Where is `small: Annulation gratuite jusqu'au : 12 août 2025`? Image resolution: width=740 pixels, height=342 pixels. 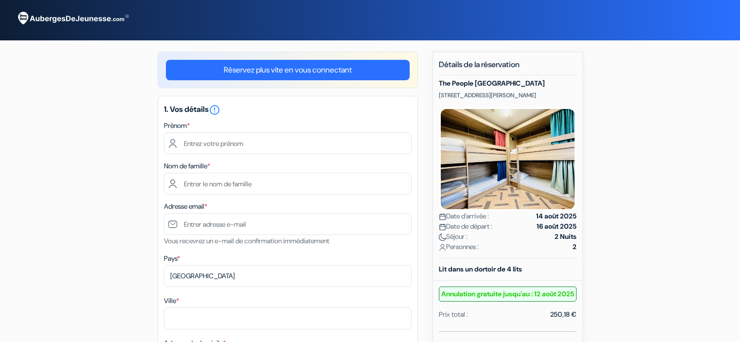
small: Annulation gratuite jusqu'au : 12 août 2025 is located at coordinates (507, 294).